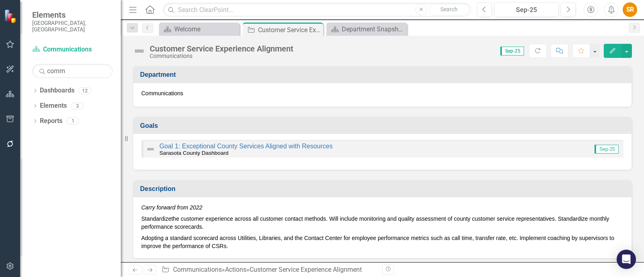 The height and width of the screenshot is (277, 644). Describe the element at coordinates (221, 56) in the screenshot. I see `div: Communications` at that location.